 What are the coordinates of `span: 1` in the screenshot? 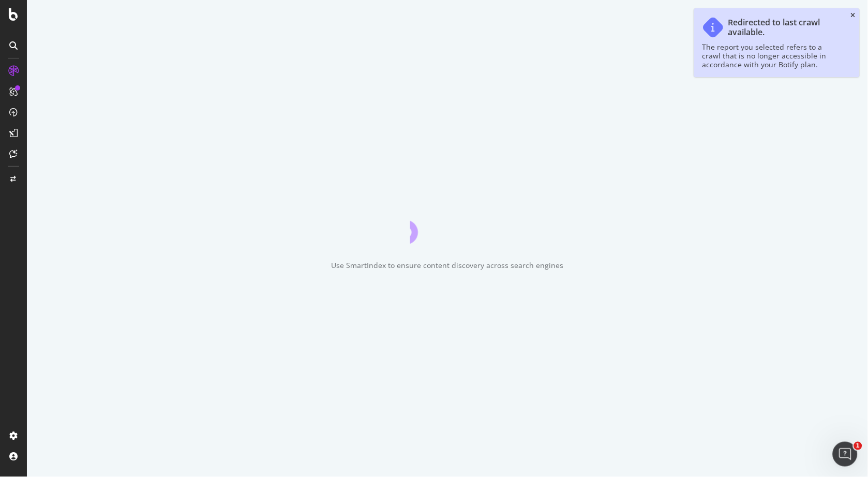 It's located at (858, 446).